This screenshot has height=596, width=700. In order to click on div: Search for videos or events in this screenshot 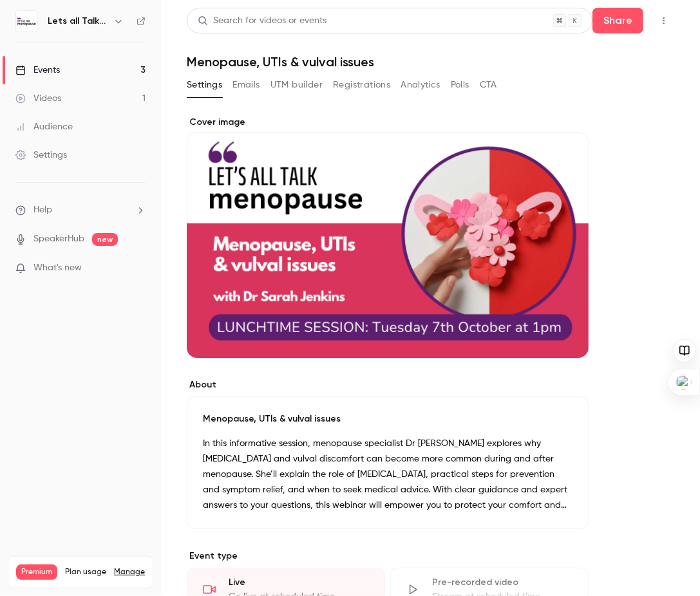, I will do `click(262, 20)`.